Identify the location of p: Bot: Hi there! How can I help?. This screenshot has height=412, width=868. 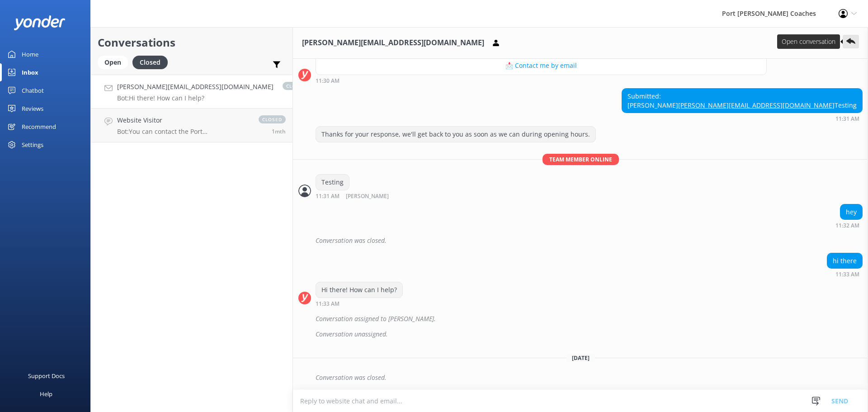
(195, 98).